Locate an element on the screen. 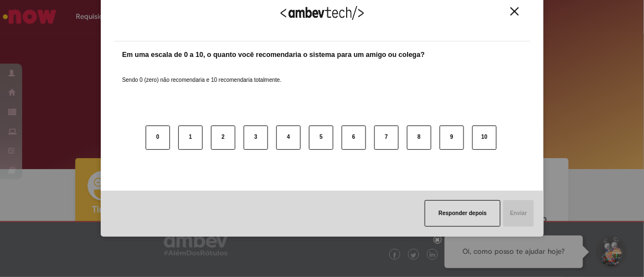  button: 4 is located at coordinates (289, 138).